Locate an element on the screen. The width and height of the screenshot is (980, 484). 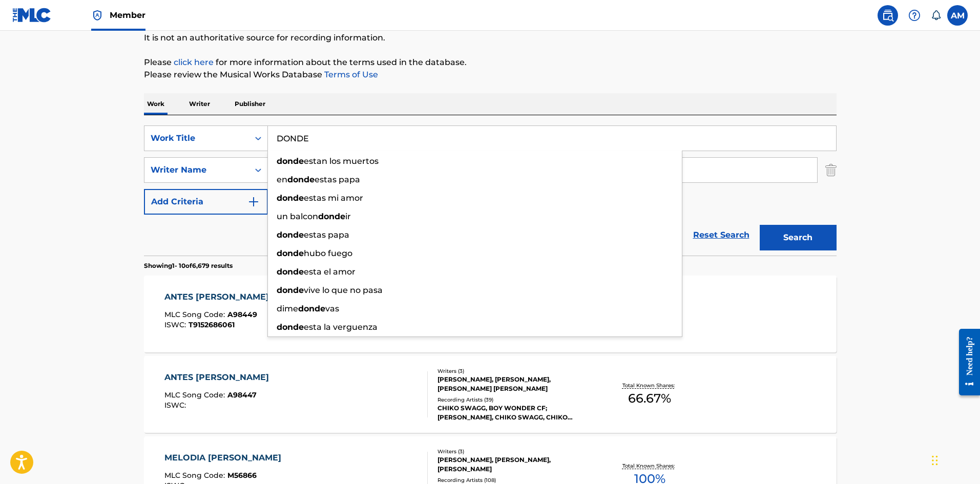
div: Notifications is located at coordinates (936, 15).